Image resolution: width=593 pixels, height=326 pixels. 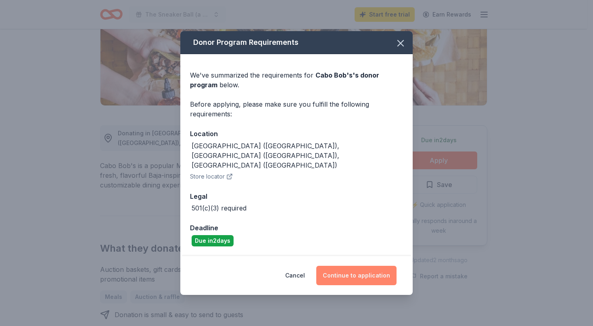 What do you see at coordinates (356, 275) in the screenshot?
I see `button: Continue to application` at bounding box center [356, 275].